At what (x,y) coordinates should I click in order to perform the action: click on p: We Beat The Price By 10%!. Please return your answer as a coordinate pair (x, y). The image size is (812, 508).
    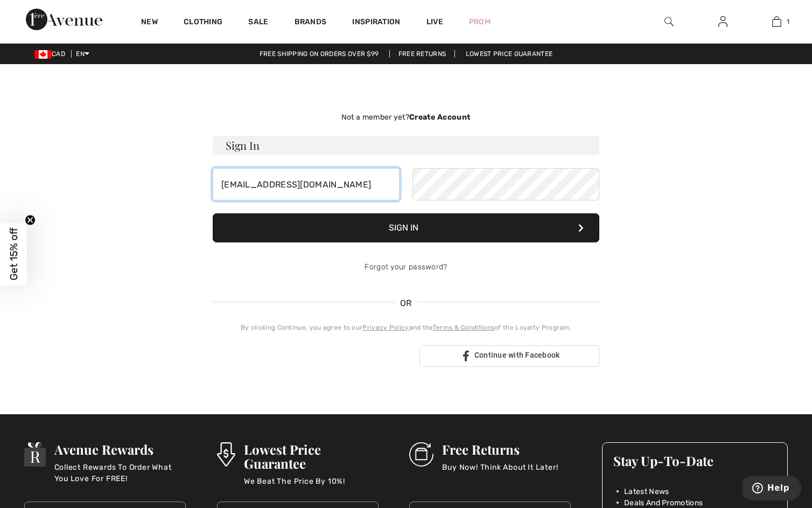
    Looking at the image, I should click on (311, 486).